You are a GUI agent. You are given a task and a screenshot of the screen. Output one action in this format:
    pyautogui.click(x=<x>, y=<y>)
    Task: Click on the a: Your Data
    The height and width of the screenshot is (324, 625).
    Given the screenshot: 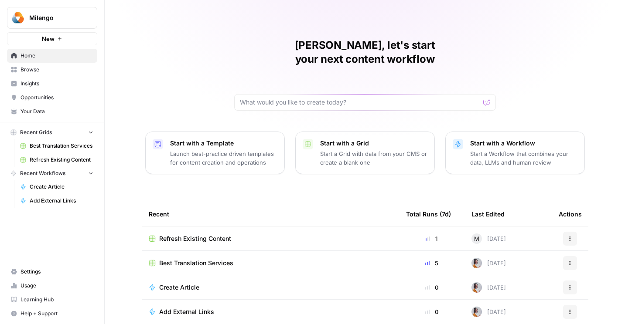 What is the action you would take?
    pyautogui.click(x=52, y=112)
    